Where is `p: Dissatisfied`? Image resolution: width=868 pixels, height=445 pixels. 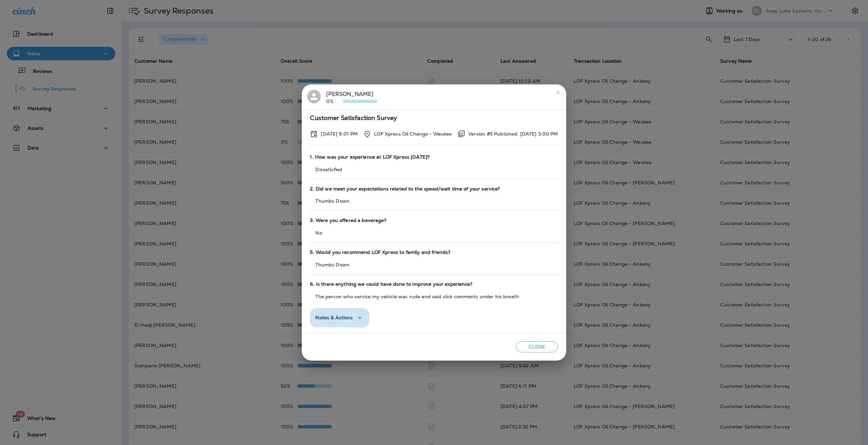 p: Dissatisfied is located at coordinates (434, 169).